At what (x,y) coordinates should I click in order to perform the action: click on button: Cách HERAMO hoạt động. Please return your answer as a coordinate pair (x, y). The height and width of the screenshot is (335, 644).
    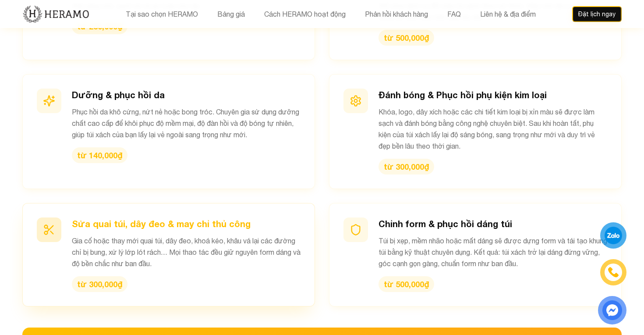
    Looking at the image, I should click on (305, 14).